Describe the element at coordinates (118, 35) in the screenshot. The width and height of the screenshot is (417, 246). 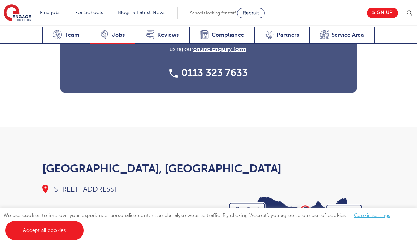
I see `span: Jobs` at that location.